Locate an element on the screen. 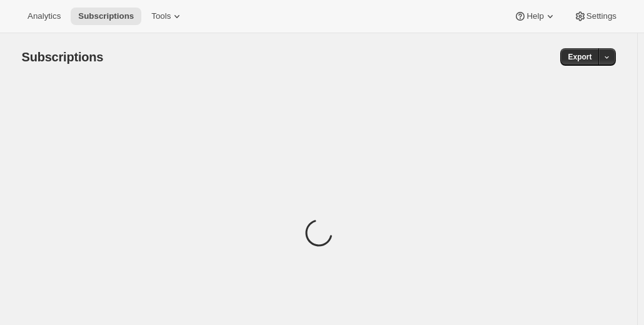 This screenshot has width=644, height=325. button: Subscriptions is located at coordinates (105, 17).